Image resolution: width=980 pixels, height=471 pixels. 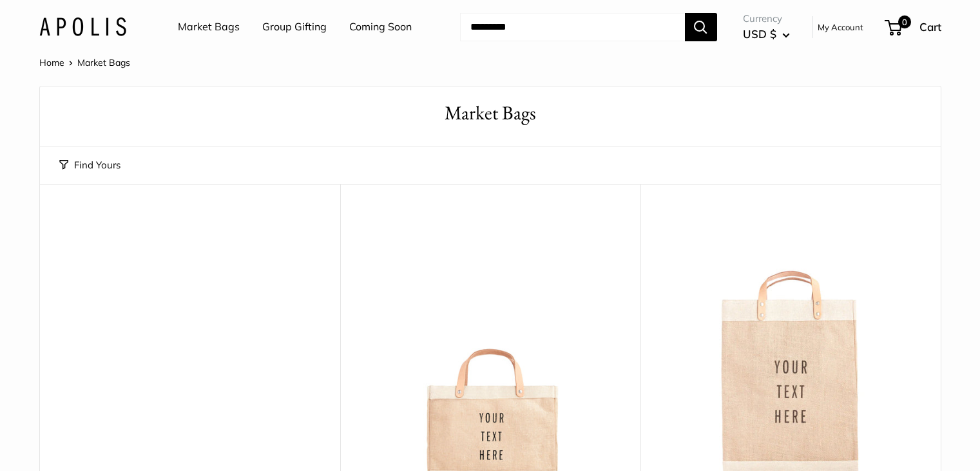 I want to click on a: Market Bags, so click(x=209, y=27).